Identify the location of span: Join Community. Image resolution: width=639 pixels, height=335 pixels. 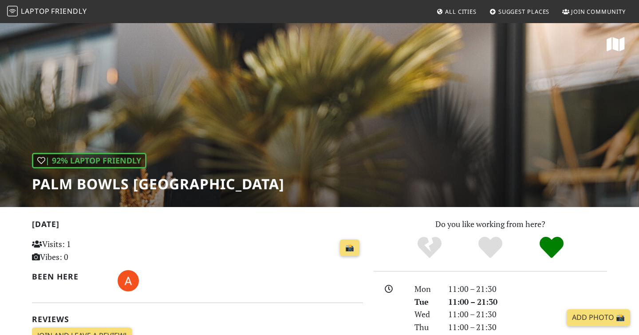
(598, 12).